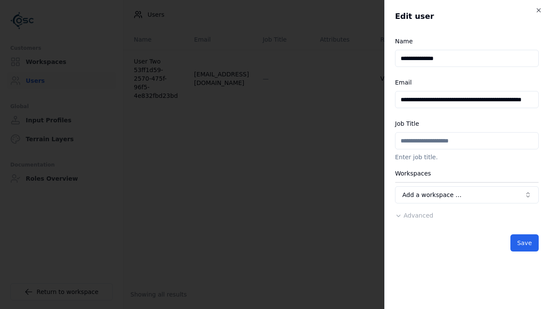 The width and height of the screenshot is (549, 309). What do you see at coordinates (414, 215) in the screenshot?
I see `button: Advanced` at bounding box center [414, 215].